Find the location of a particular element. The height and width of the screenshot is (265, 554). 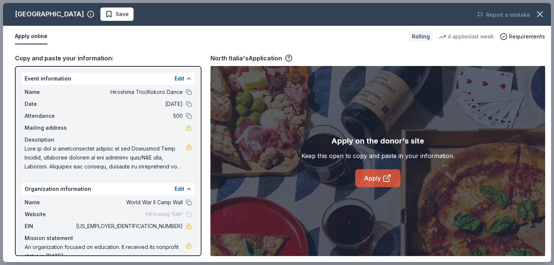

span: Attendance is located at coordinates (50, 116).